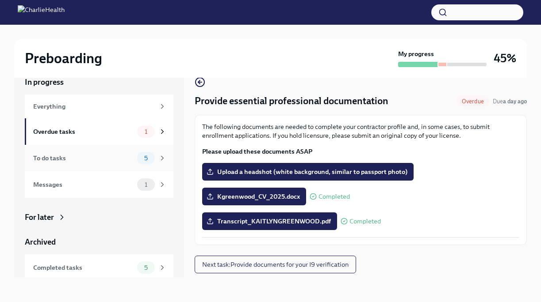 This screenshot has height=302, width=541. Describe the element at coordinates (254, 197) in the screenshot. I see `label: Kgreenwood_CV_2025.docx` at that location.